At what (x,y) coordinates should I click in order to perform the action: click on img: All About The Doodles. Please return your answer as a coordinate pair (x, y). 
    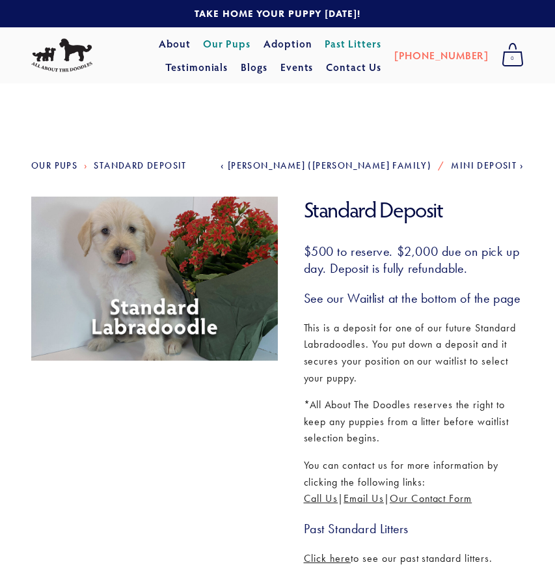
    Looking at the image, I should click on (62, 55).